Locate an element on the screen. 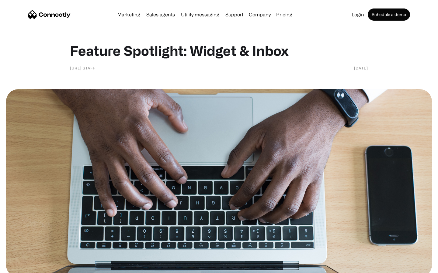  aside: Language selected: English is located at coordinates (21, 267).